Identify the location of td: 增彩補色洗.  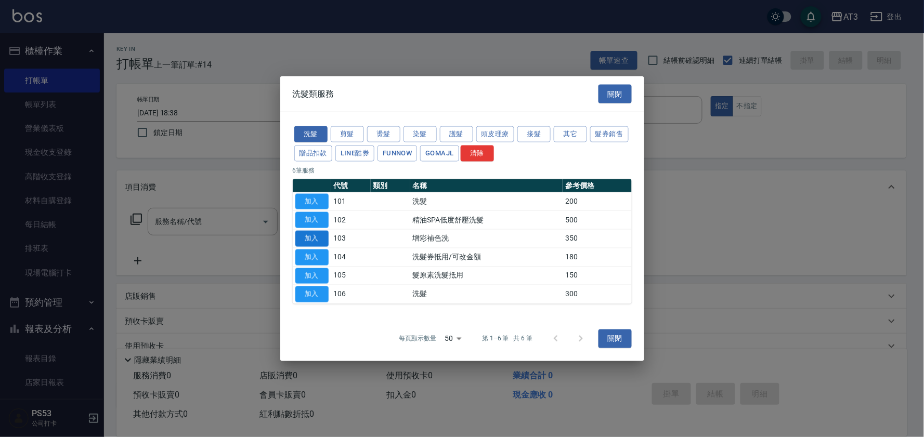
(487, 239).